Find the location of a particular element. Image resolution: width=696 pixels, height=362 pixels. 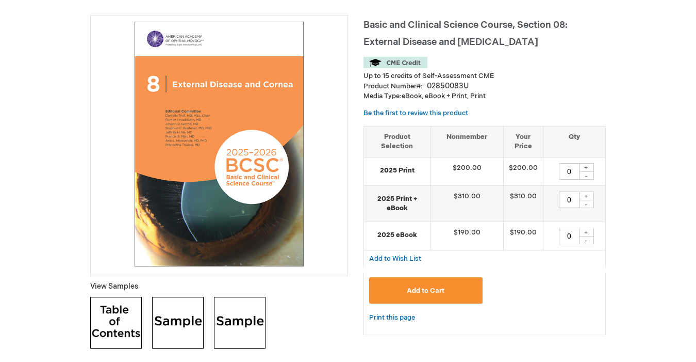

img: CME Credit is located at coordinates (396, 62).